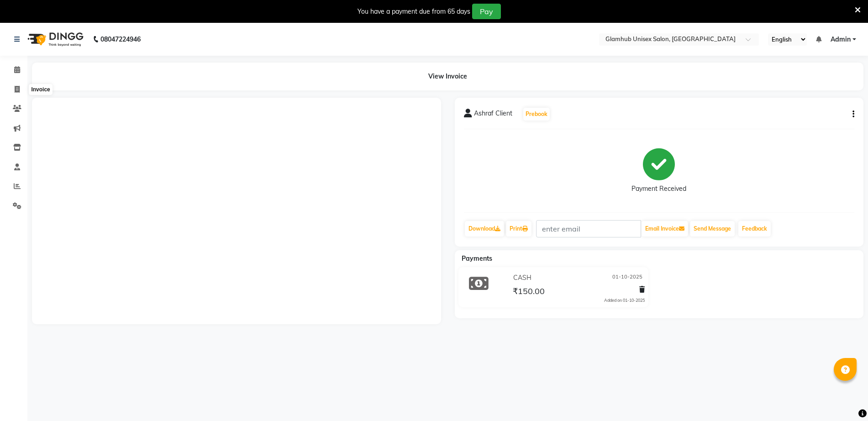  Describe the element at coordinates (522, 278) in the screenshot. I see `span: CASH` at that location.